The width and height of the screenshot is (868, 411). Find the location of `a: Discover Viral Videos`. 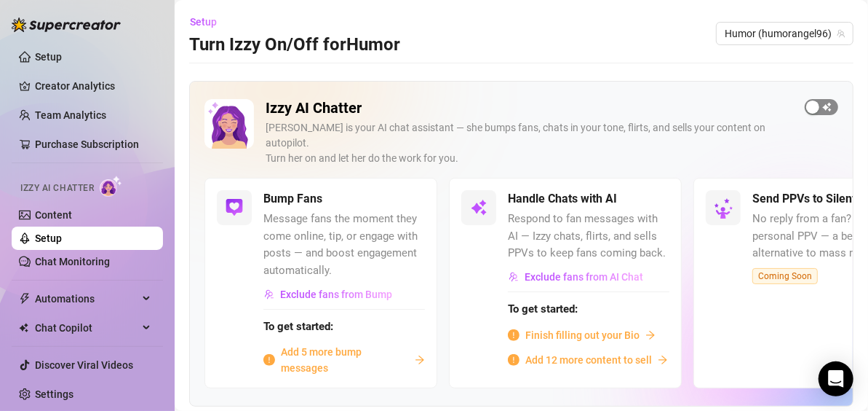

a: Discover Viral Videos is located at coordinates (84, 365).